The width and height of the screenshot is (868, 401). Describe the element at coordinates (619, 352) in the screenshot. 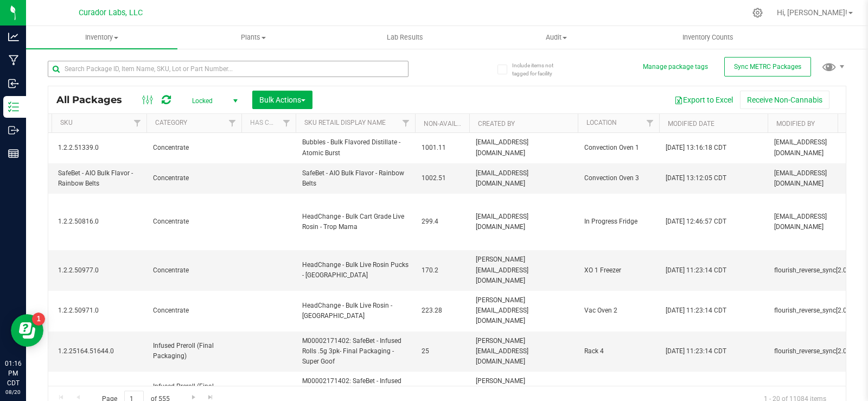

I see `span: Rack 4` at that location.